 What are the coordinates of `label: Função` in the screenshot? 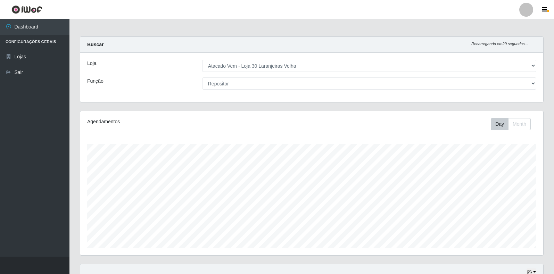 It's located at (95, 81).